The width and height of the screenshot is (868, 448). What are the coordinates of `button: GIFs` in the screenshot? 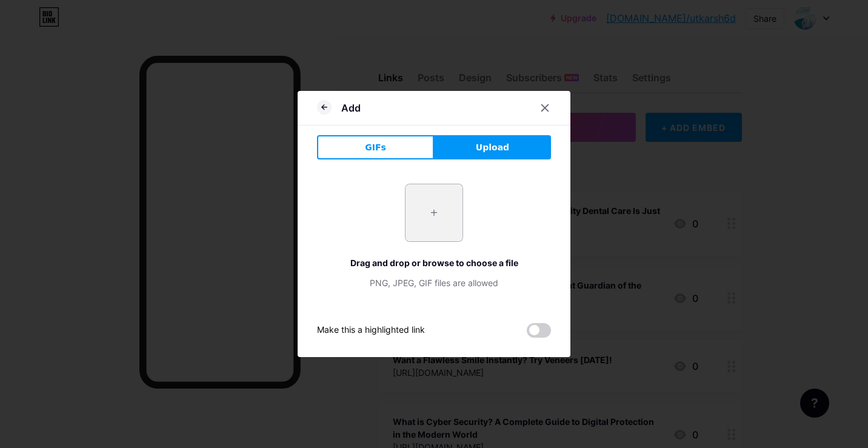 It's located at (375, 147).